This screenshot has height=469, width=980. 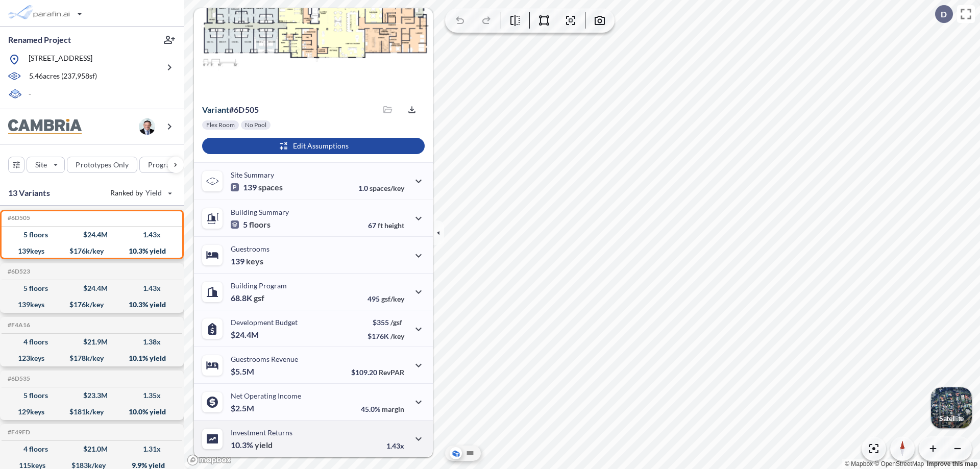 I want to click on p: Satellite, so click(x=951, y=419).